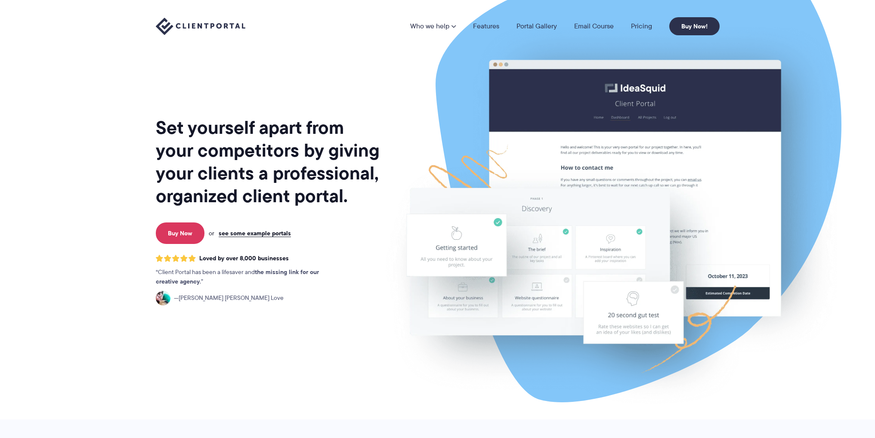 The height and width of the screenshot is (438, 875). Describe the element at coordinates (269, 162) in the screenshot. I see `h1: Set yourself apart from your competitors by giving your clients a professional, organized client ...` at that location.